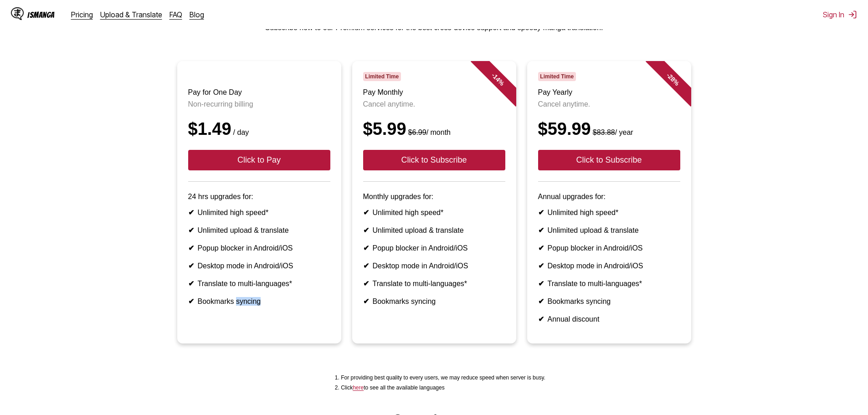  Describe the element at coordinates (259, 197) in the screenshot. I see `p: 24 hrs upgrades for:` at that location.